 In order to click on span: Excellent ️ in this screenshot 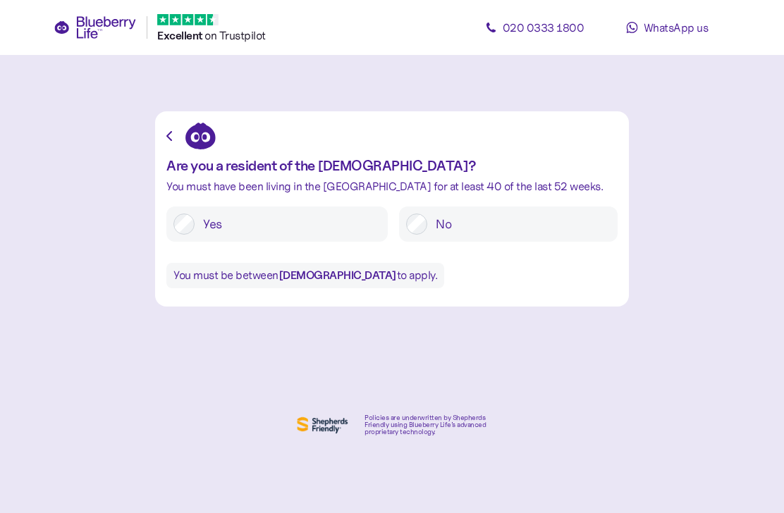, I will do `click(180, 35)`.